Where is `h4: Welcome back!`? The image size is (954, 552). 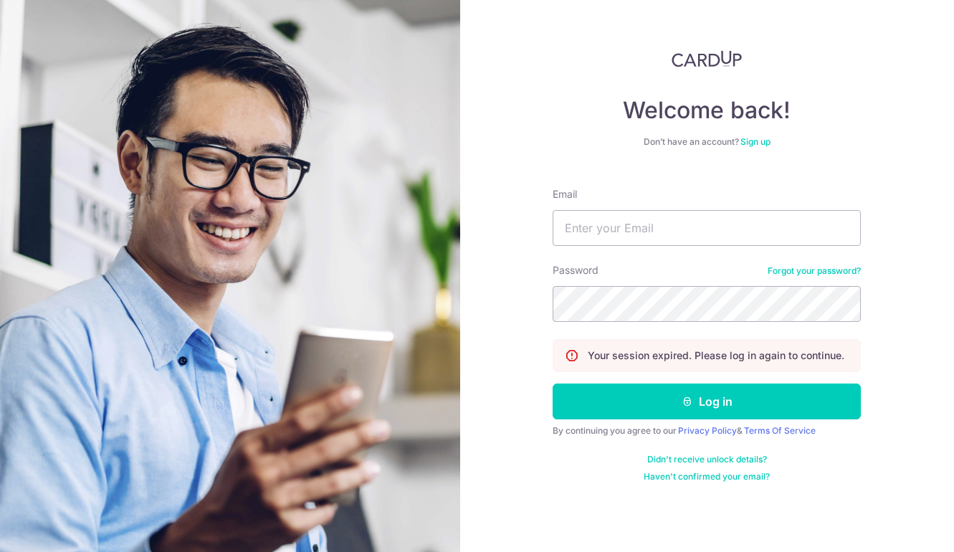
h4: Welcome back! is located at coordinates (707, 110).